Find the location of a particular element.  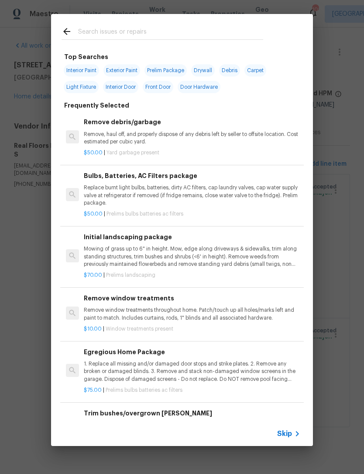

h6: Remove window treatments is located at coordinates (192, 298).